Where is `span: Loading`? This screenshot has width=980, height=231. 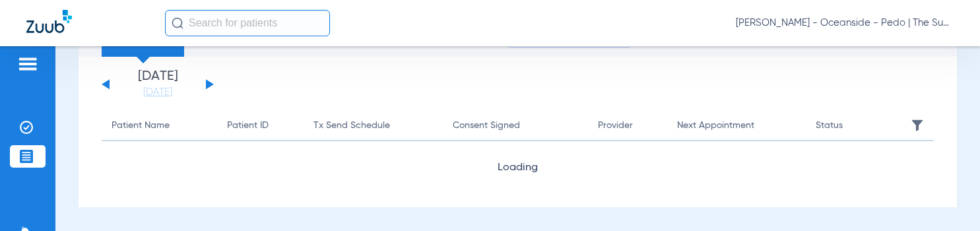
span: Loading is located at coordinates (518, 168).